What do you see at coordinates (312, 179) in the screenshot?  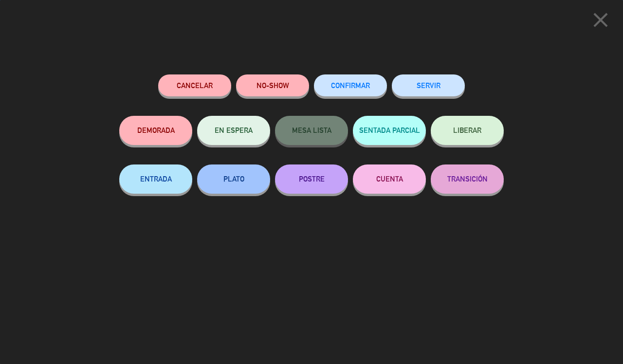 I see `button: POSTRE` at bounding box center [312, 179].